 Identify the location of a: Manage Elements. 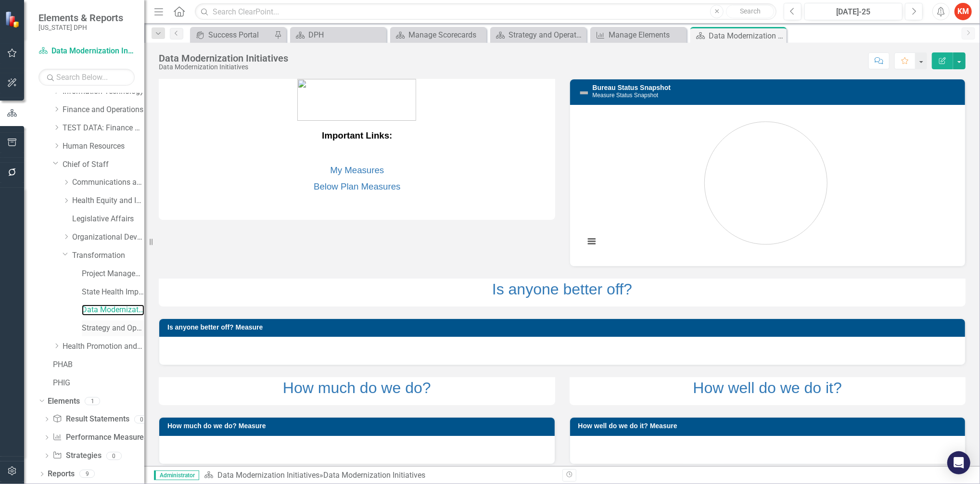
(638, 34).